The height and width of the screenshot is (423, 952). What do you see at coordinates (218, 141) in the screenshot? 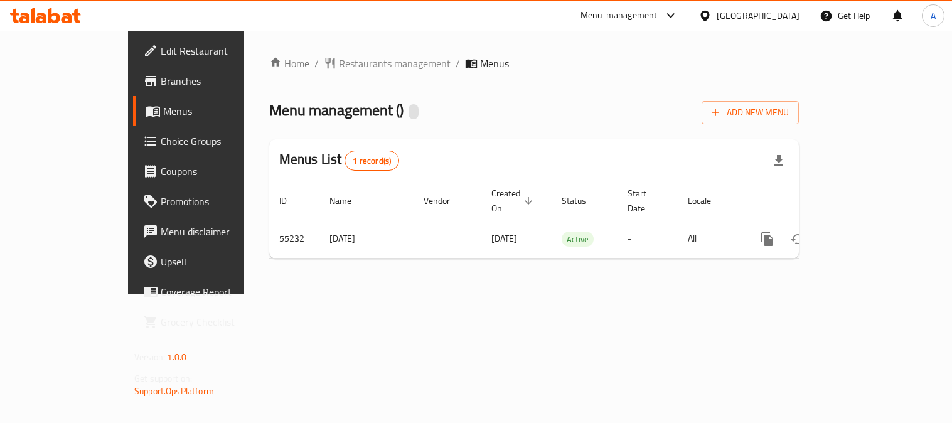
I see `span: Choice Groups` at bounding box center [218, 141].